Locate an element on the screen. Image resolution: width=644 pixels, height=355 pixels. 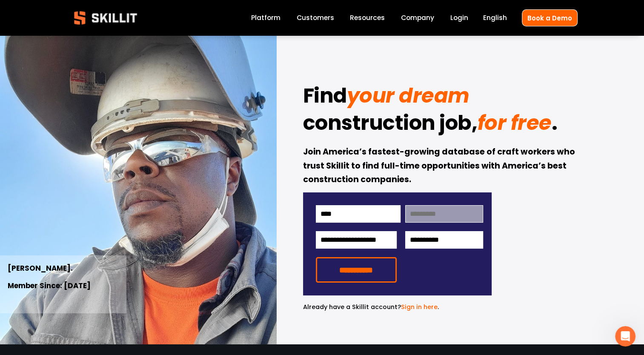
strong: Find is located at coordinates (325, 97).